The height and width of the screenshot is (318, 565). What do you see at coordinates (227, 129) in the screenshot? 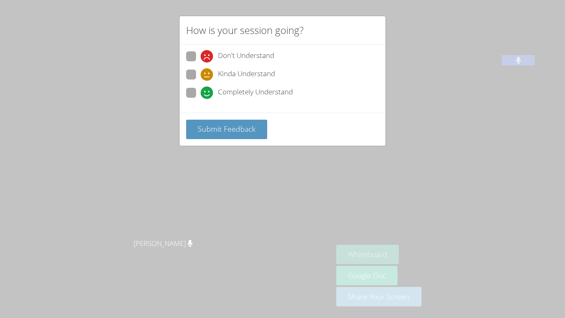
I see `span: Submit Feedback` at bounding box center [227, 129].